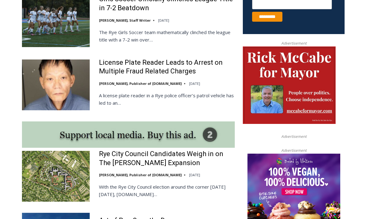  What do you see at coordinates (56, 85) in the screenshot?
I see `img: License Plate Reader Leads to Arrest on Multiple Fraud Related Charges` at bounding box center [56, 85].